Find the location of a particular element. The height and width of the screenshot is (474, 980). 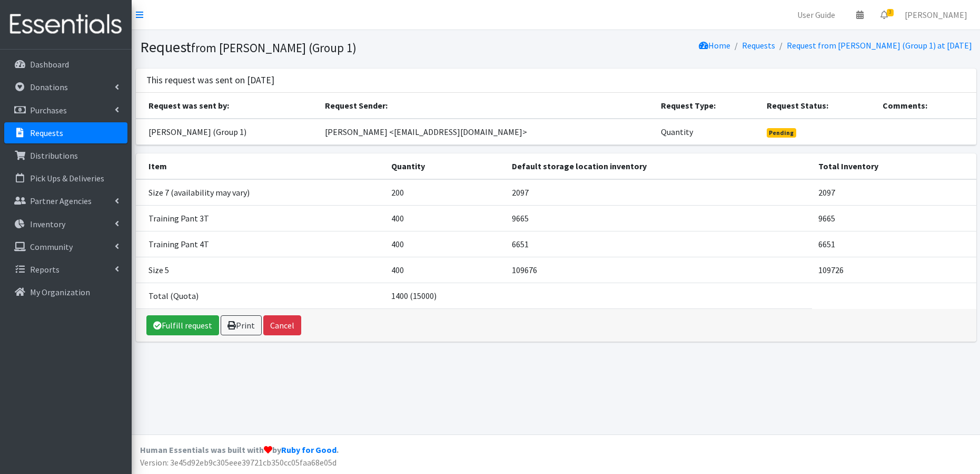

td: 109676 is located at coordinates (659, 269).